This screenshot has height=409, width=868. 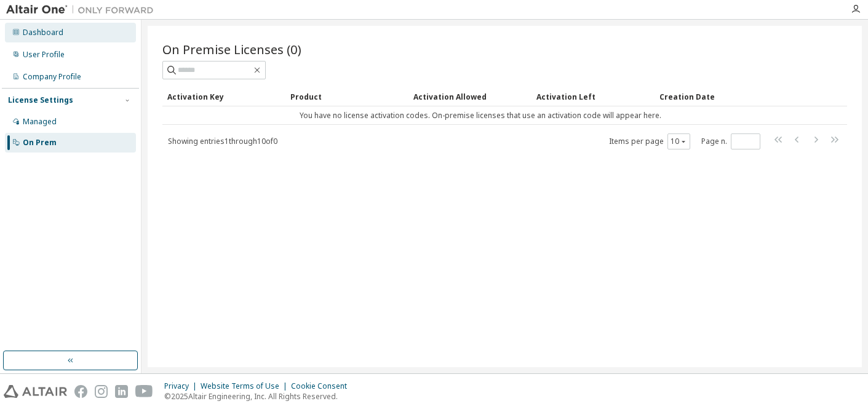 What do you see at coordinates (83, 10) in the screenshot?
I see `img: Altair One` at bounding box center [83, 10].